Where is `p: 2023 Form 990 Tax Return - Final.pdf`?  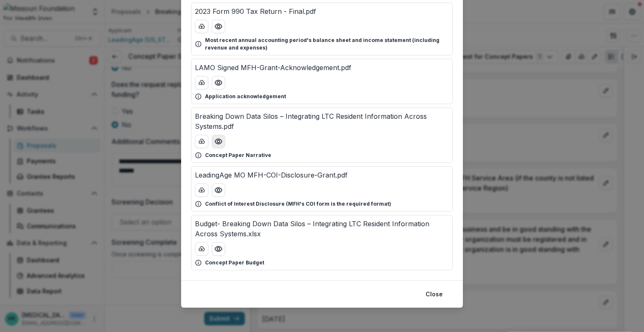 p: 2023 Form 990 Tax Return - Final.pdf is located at coordinates (255, 11).